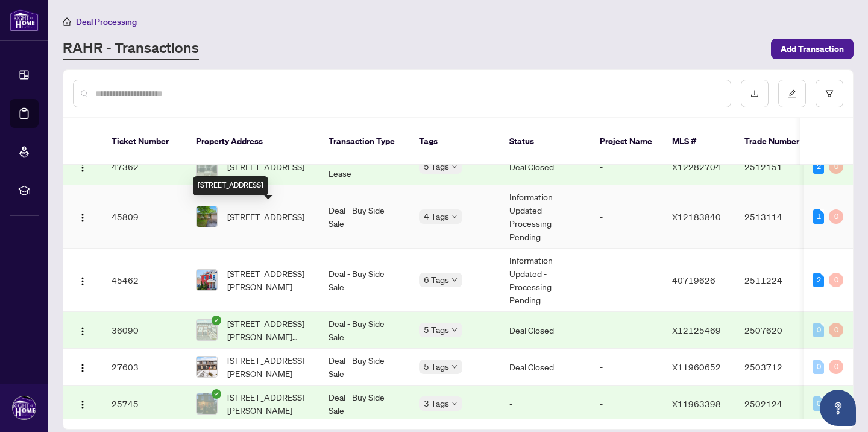 This screenshot has height=432, width=868. I want to click on th: Transaction Type, so click(364, 142).